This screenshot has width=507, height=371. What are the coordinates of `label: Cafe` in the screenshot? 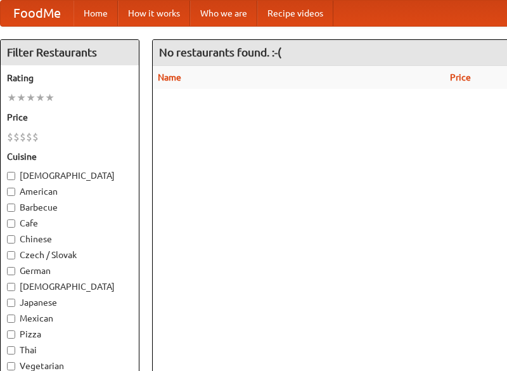 It's located at (70, 223).